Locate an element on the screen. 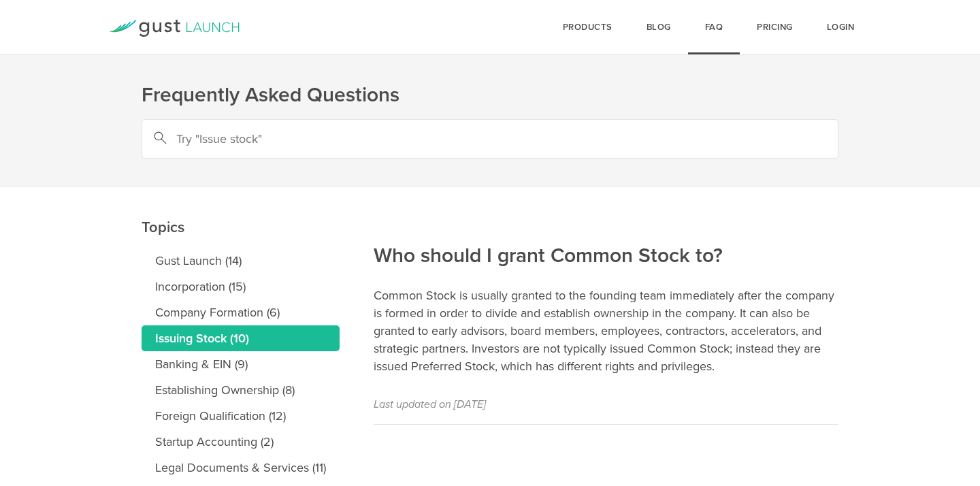 The image size is (980, 486). a: Gust Launch (14) is located at coordinates (240, 261).